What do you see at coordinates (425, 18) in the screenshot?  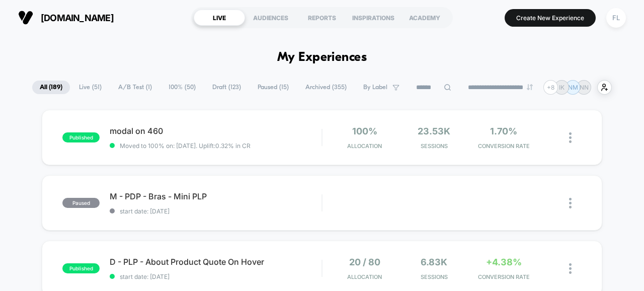 I see `div: ACADEMY` at bounding box center [425, 18].